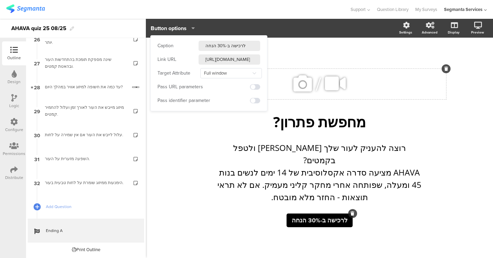 This screenshot has height=258, width=493. Describe the element at coordinates (86, 111) in the screenshot. I see `a: 29 מיזוג מייבש את העור לאורך זמן ועלול להחמיר קמטים.` at that location.